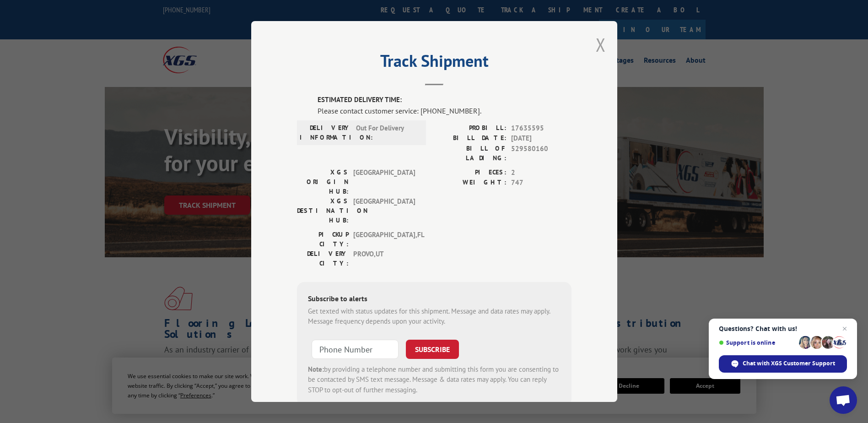 Image resolution: width=868 pixels, height=423 pixels. Describe the element at coordinates (432, 349) in the screenshot. I see `button: SUBSCRIBE` at that location.